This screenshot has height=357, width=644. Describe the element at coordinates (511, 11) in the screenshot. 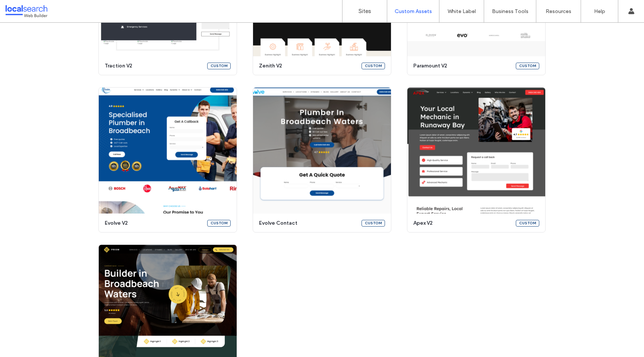

I see `label: Business Tools` at that location.